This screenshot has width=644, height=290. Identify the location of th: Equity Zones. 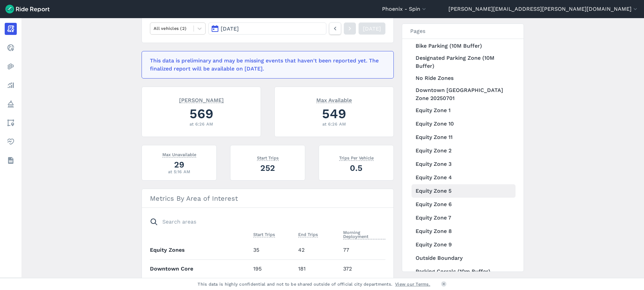
(200, 250).